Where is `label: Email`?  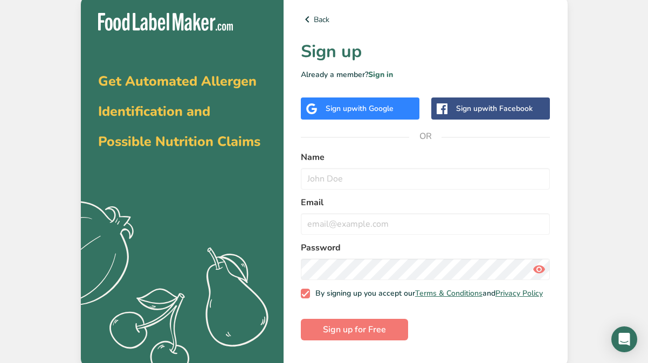
label: Email is located at coordinates (425, 203).